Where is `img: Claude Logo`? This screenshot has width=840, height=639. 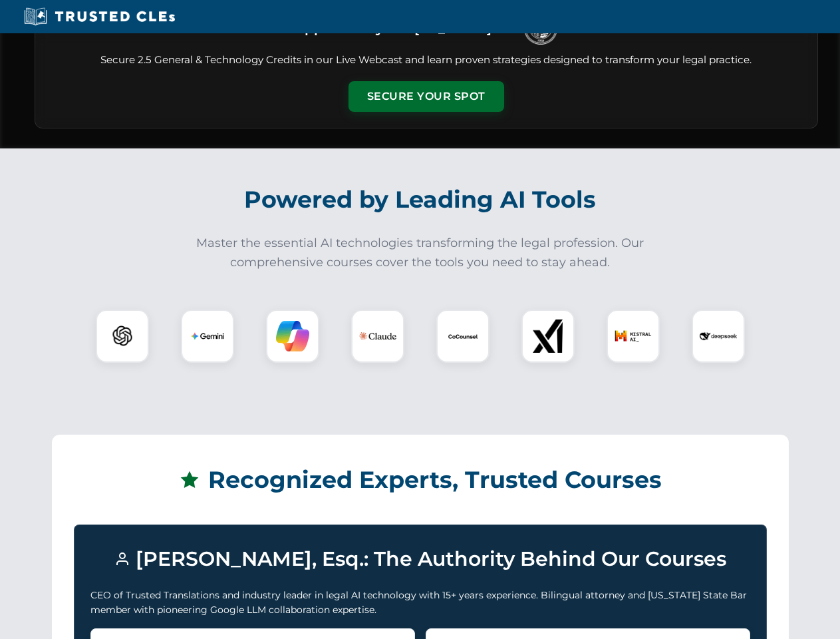
img: Claude Logo is located at coordinates (378, 336).